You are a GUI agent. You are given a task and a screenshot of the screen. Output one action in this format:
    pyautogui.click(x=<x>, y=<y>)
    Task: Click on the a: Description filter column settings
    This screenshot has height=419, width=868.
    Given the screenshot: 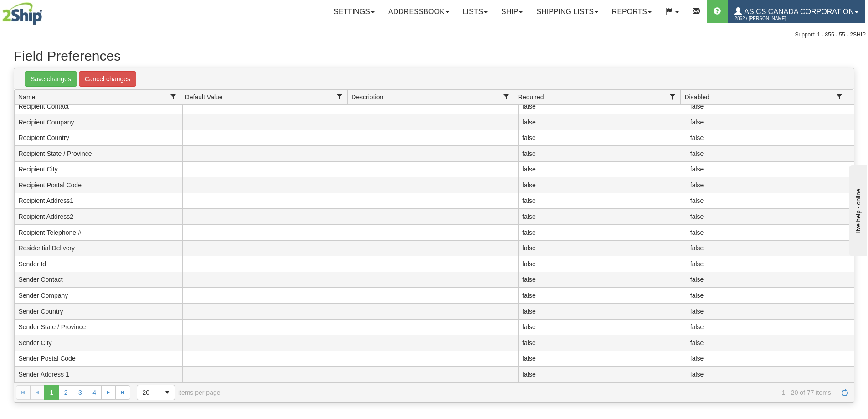 What is the action you would take?
    pyautogui.click(x=506, y=97)
    